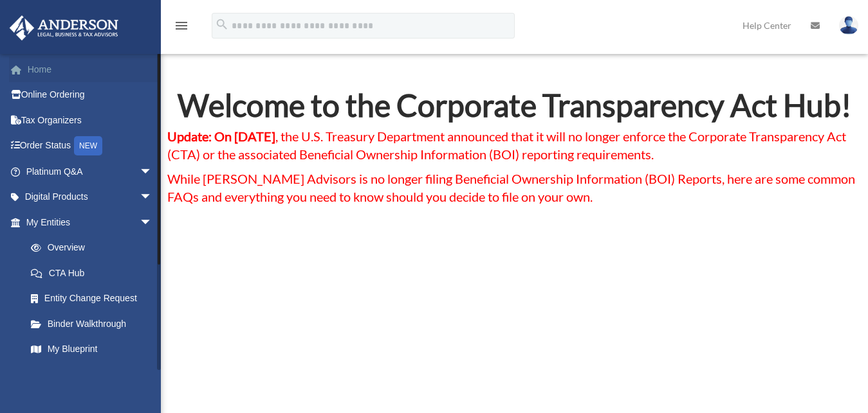  I want to click on div: NEW, so click(88, 146).